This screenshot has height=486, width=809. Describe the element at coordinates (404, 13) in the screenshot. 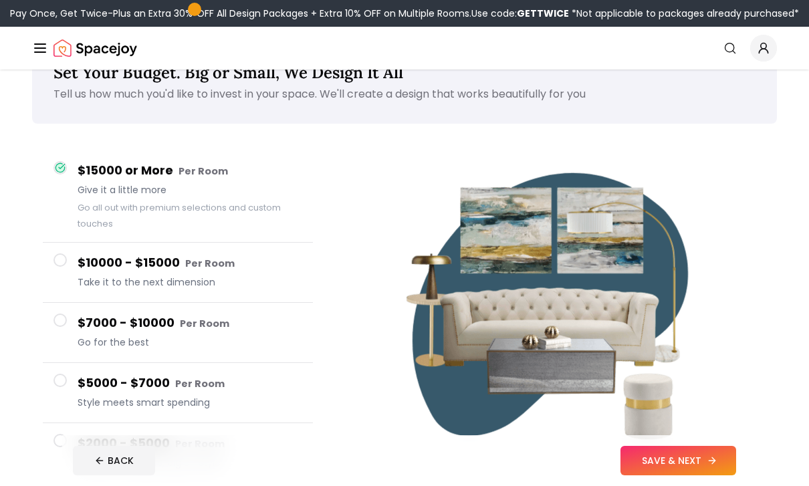

I see `div: Pay Once, Get Twice-Plus an Extra 30% OFF All Design Packages + Extra 10% OFF on Multiple Rooms.` at that location.